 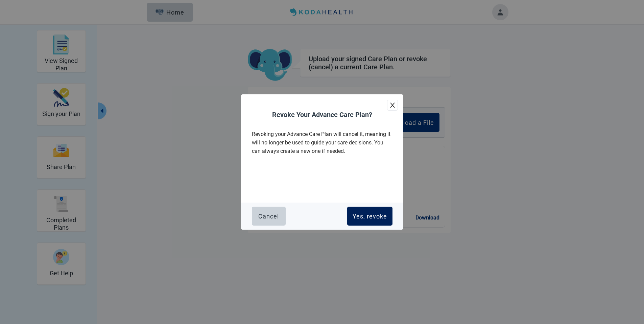 What do you see at coordinates (322, 143) in the screenshot?
I see `p: Revoking your Advance Care Plan will cancel it, meaning it will no longer be used to guide your c...` at bounding box center [322, 143].